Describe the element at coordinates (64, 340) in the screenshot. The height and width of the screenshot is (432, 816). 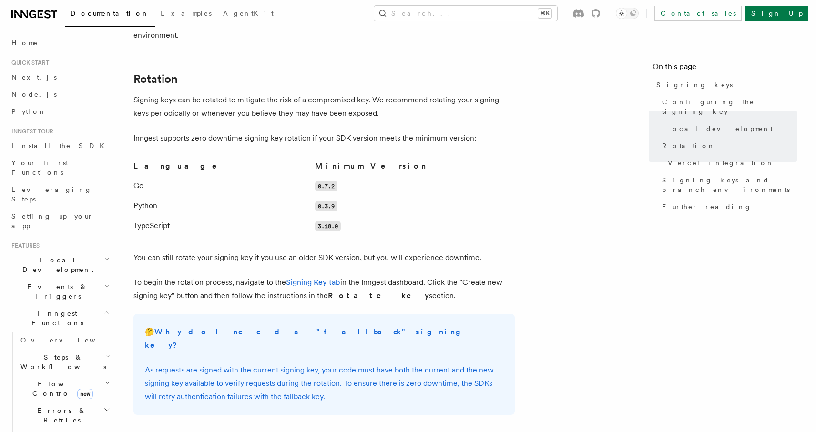
I see `a: Overview` at that location.